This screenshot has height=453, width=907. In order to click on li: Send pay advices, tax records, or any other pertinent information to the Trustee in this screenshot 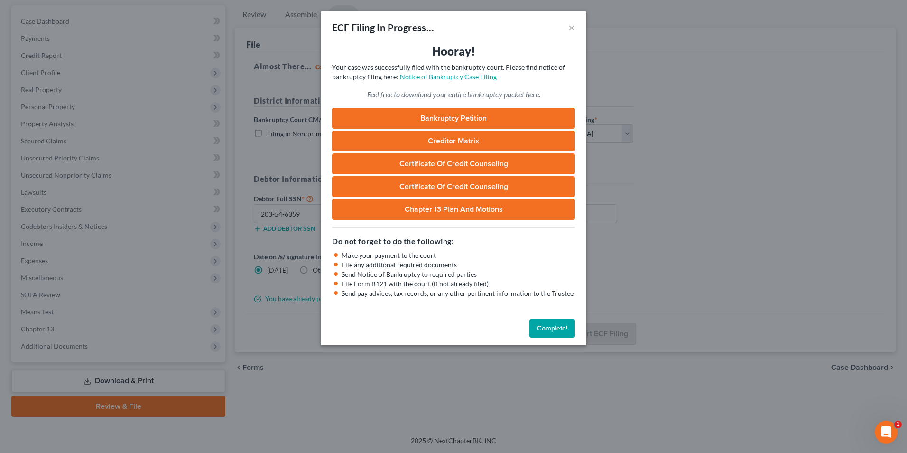, I will do `click(458, 293)`.